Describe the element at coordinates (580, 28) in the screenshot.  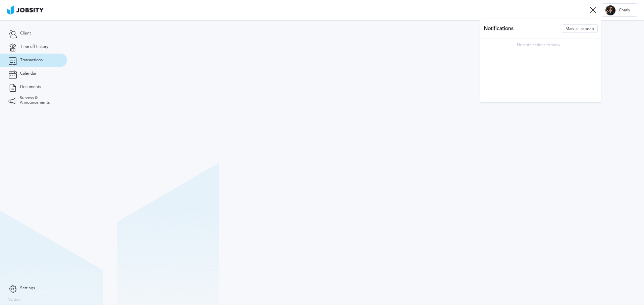
I see `button: Mark all as seen` at that location.